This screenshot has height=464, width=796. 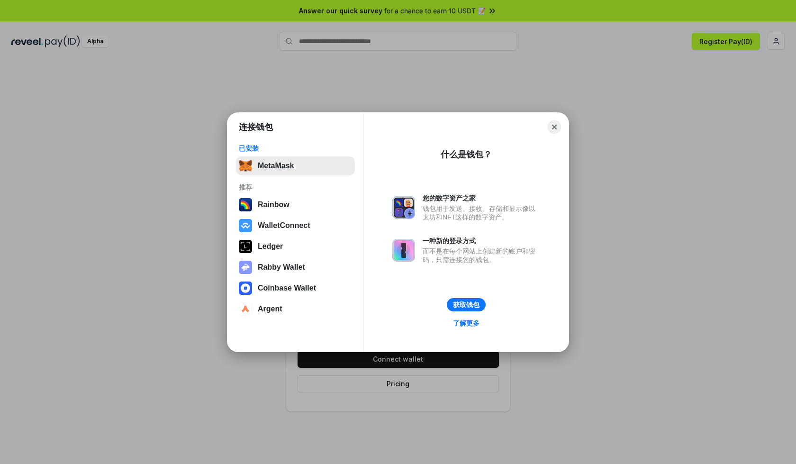 What do you see at coordinates (287, 288) in the screenshot?
I see `div: Coinbase Wallet` at bounding box center [287, 288].